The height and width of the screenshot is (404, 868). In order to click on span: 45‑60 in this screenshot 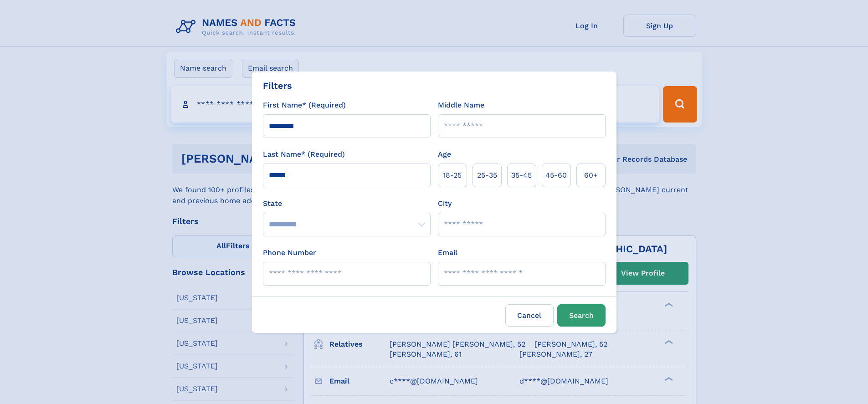, I will do `click(556, 175)`.